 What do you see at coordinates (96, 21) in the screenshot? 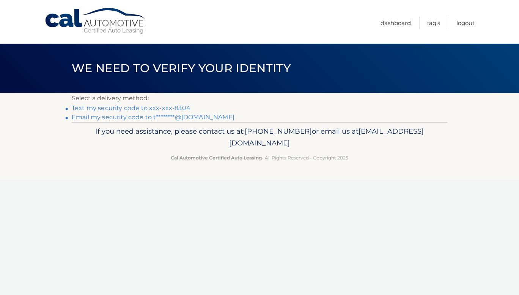
I see `a: Cal Automotive` at bounding box center [96, 21].